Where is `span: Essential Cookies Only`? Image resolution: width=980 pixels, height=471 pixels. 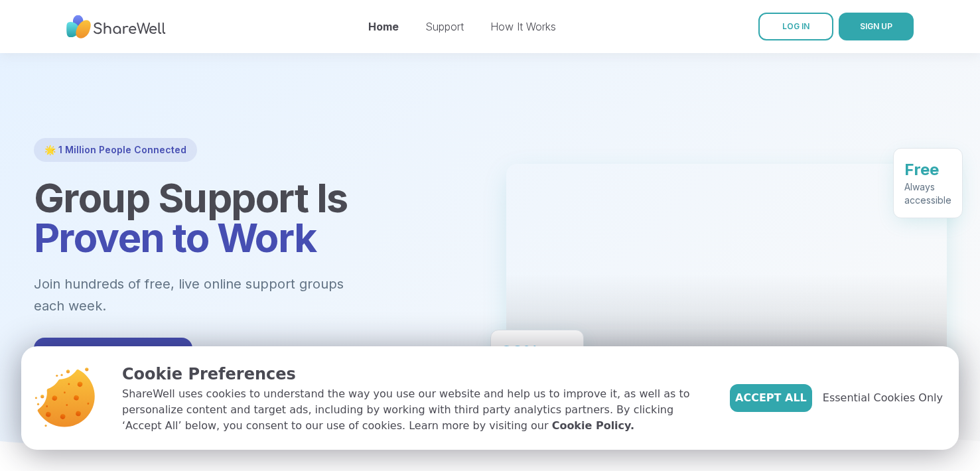 span: Essential Cookies Only is located at coordinates (883, 398).